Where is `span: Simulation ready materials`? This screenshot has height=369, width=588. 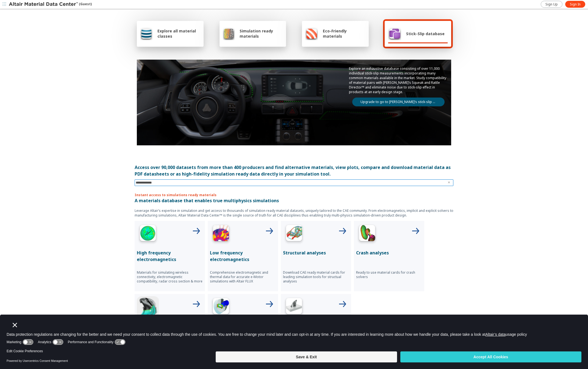 span: Simulation ready materials is located at coordinates (261, 34).